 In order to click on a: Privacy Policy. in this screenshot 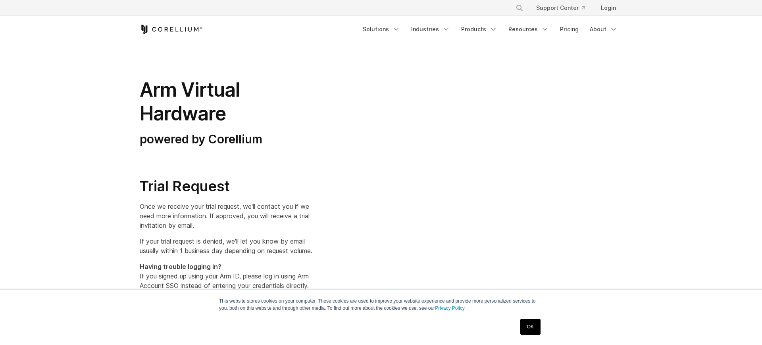, I will do `click(450, 309)`.